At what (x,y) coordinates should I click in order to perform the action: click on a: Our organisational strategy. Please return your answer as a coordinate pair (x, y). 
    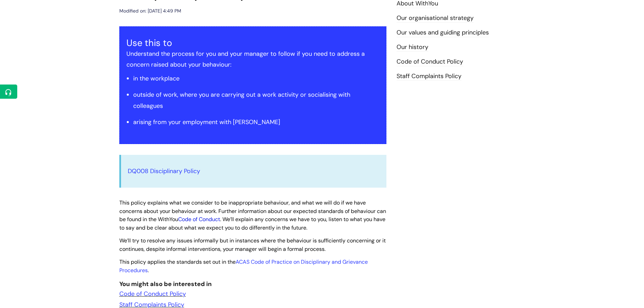
    Looking at the image, I should click on (435, 18).